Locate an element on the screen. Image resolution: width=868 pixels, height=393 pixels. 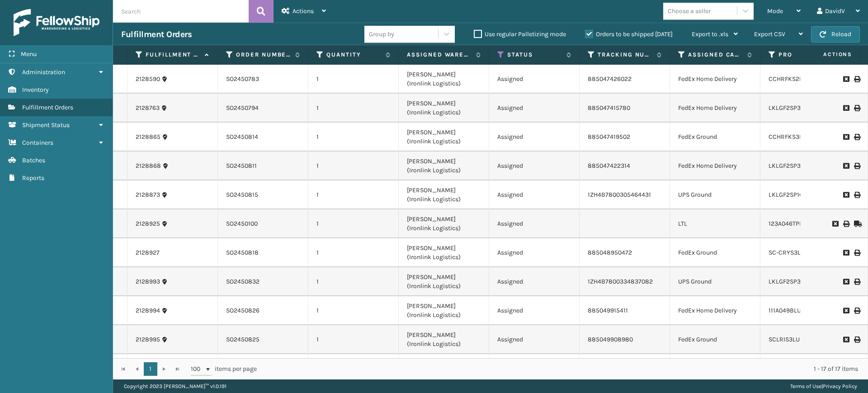
td: SO2450815 is located at coordinates (263, 195).